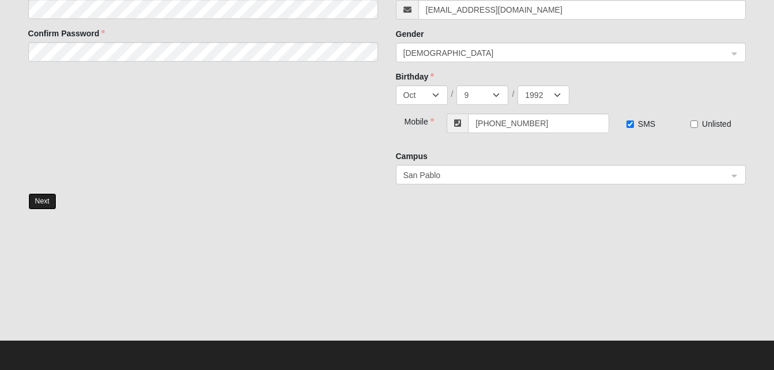 The image size is (774, 370). What do you see at coordinates (67, 33) in the screenshot?
I see `label: Confirm Password` at bounding box center [67, 33].